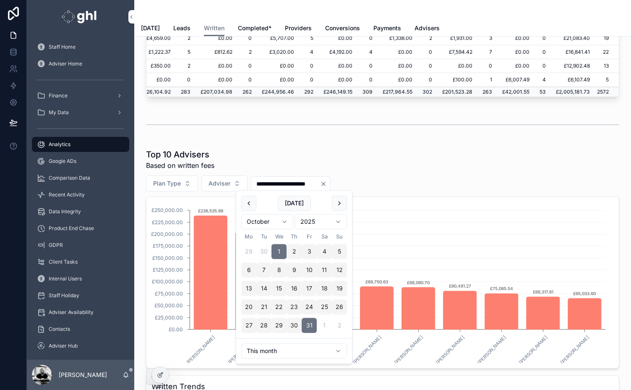 The width and height of the screenshot is (631, 390). Describe the element at coordinates (573, 66) in the screenshot. I see `td: £12,902.48` at that location.